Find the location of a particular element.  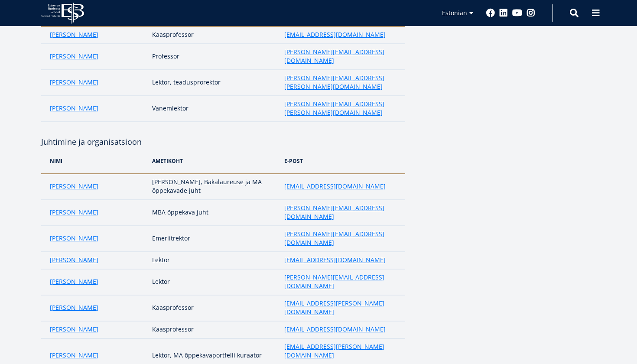

a: Facebook is located at coordinates (490, 13).